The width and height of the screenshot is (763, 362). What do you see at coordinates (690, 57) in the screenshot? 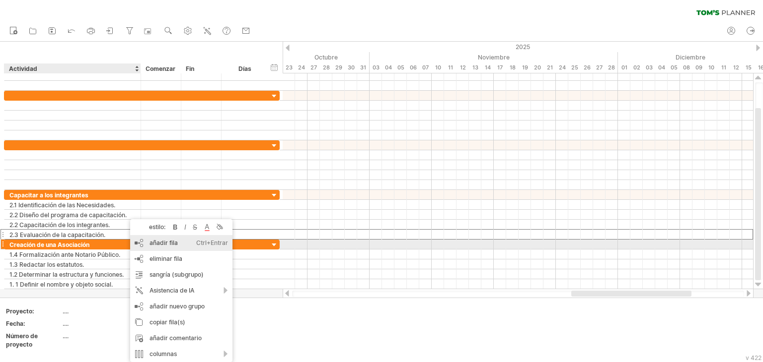
I see `font: Diciembre` at bounding box center [690, 57].